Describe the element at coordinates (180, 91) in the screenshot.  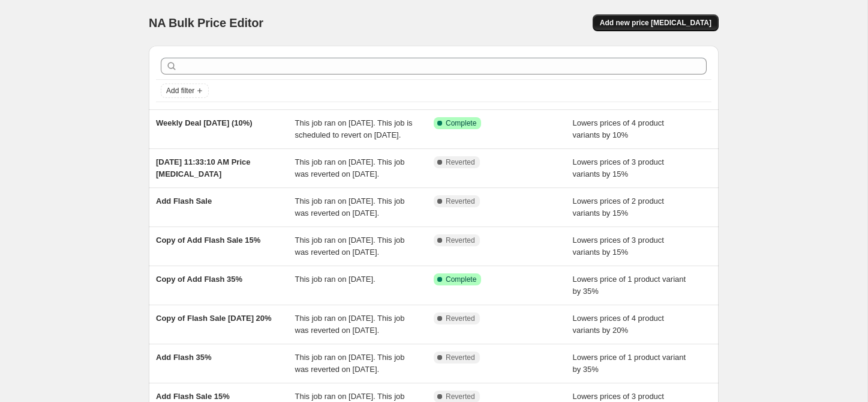
I see `span: Add filter` at that location.